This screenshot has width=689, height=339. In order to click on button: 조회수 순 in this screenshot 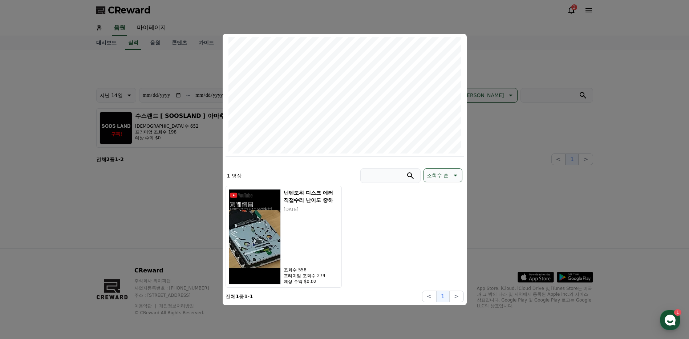, I will do `click(443, 175)`.